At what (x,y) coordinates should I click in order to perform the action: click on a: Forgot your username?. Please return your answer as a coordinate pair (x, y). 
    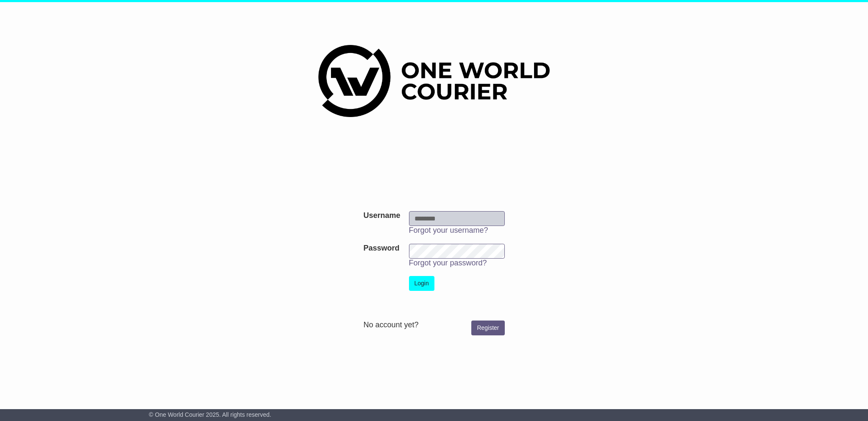
    Looking at the image, I should click on (449, 230).